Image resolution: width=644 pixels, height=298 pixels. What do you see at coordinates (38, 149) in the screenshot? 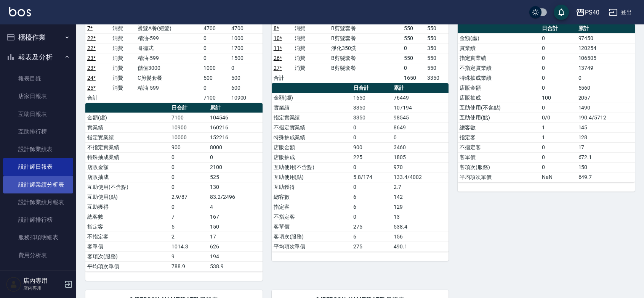
I see `a: 設計師業績表` at bounding box center [38, 149].